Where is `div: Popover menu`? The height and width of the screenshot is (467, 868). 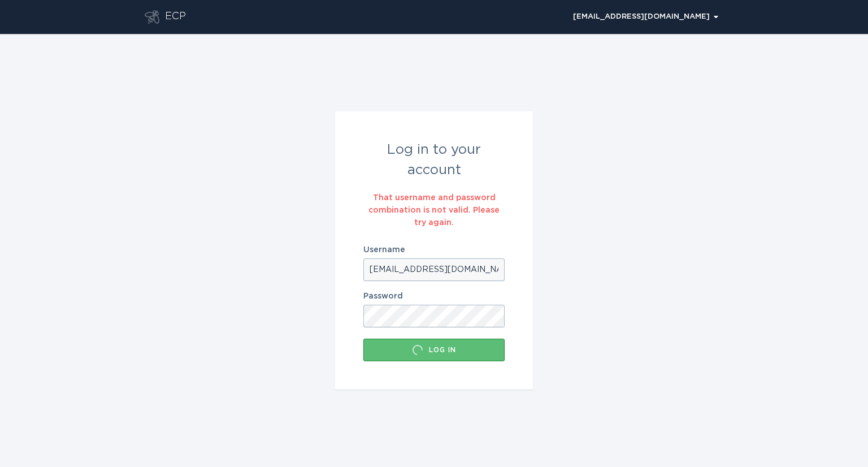
div: Popover menu is located at coordinates (645, 17).